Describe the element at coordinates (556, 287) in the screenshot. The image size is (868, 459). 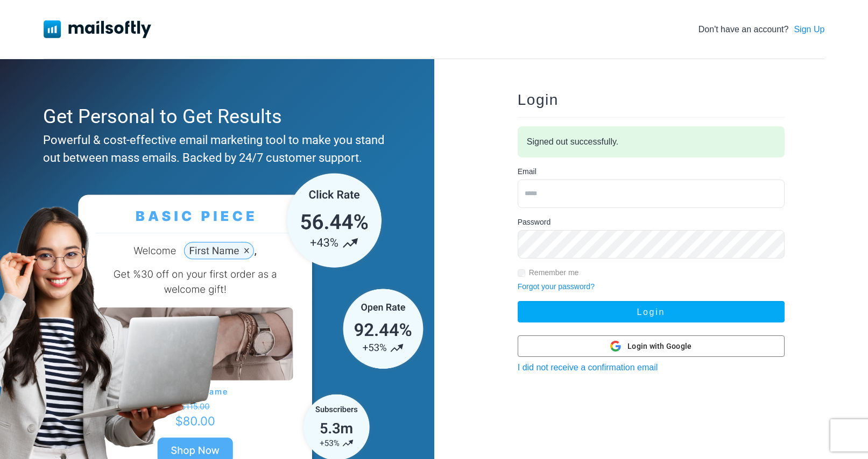
I see `a: Forgot your password?` at that location.